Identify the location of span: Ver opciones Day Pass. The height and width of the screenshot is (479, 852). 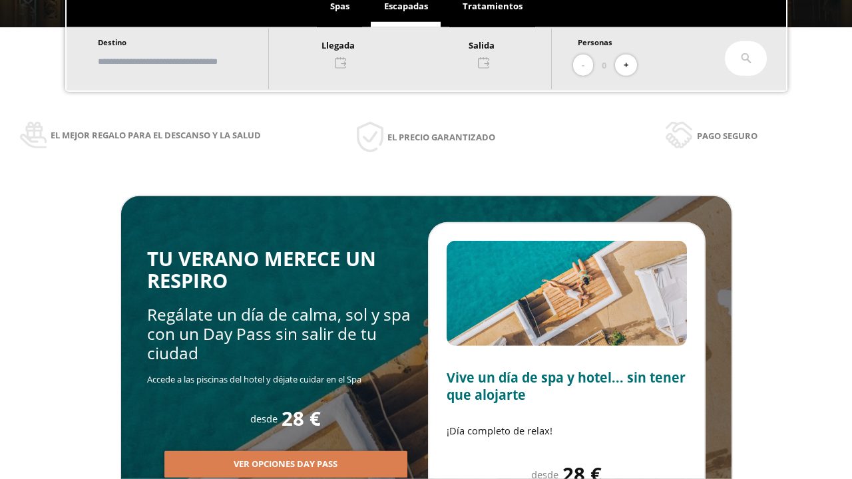
(286, 465).